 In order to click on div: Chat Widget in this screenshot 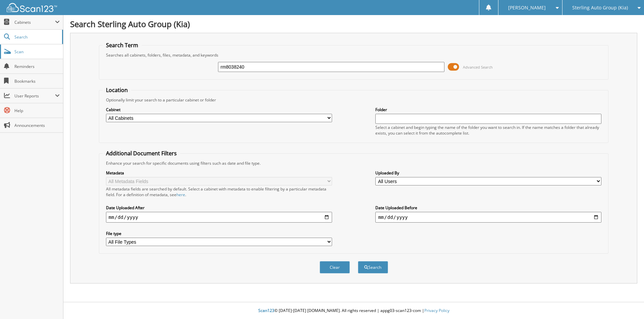, I will do `click(627, 303)`.